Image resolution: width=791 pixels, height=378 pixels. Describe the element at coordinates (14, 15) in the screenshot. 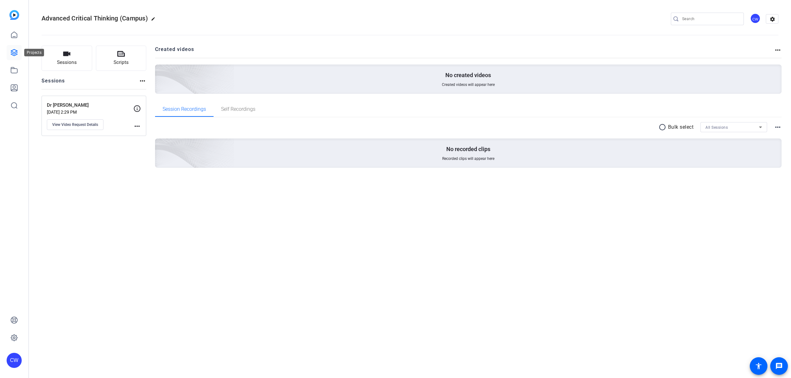

I see `img: blue-gradient.svg` at that location.